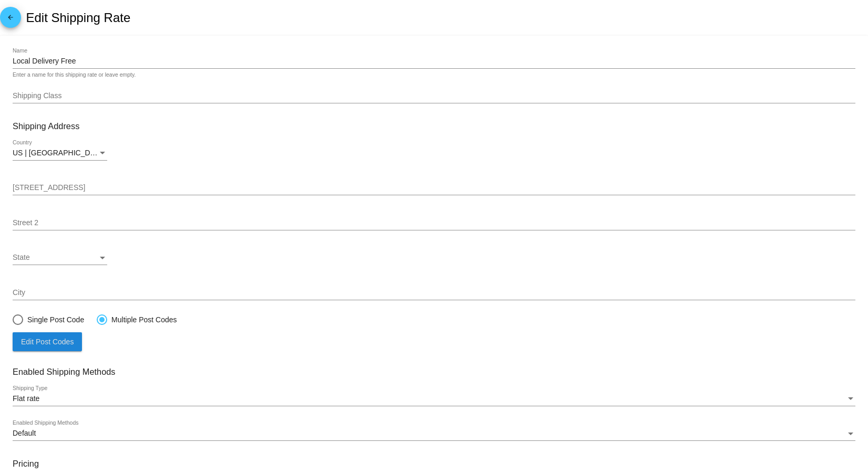  I want to click on input: Street 1, so click(434, 188).